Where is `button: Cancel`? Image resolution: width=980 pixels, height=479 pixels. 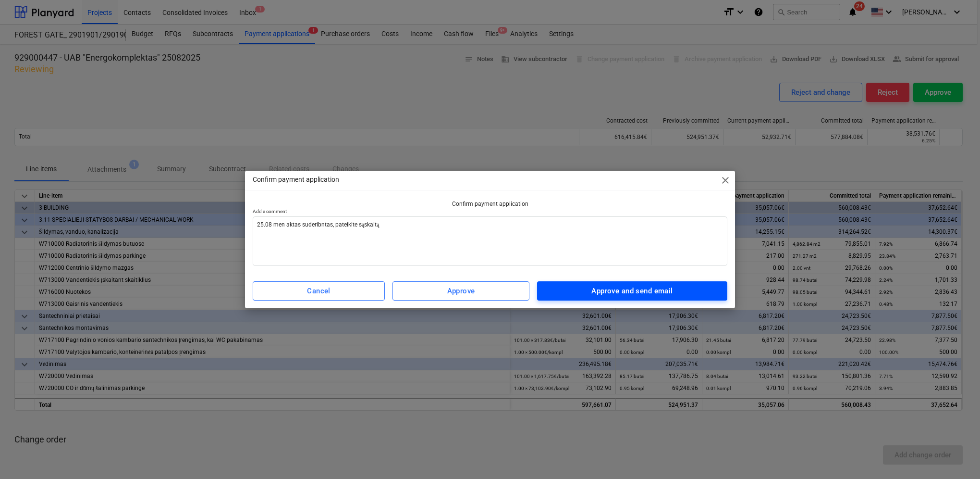 button: Cancel is located at coordinates (318, 291).